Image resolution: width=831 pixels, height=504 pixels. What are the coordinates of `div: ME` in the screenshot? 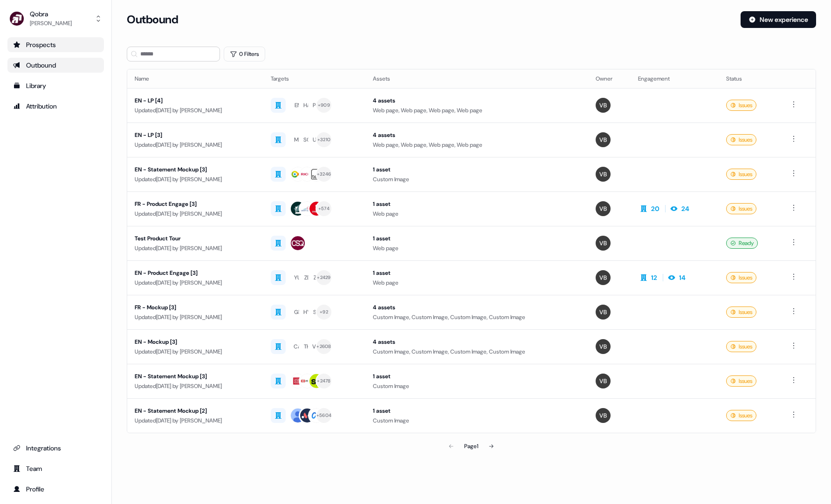 It's located at (298, 140).